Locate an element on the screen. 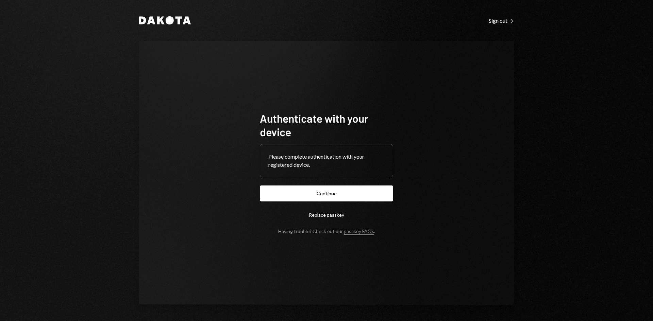 Image resolution: width=653 pixels, height=321 pixels. div: Having trouble? Check out our . is located at coordinates (327, 231).